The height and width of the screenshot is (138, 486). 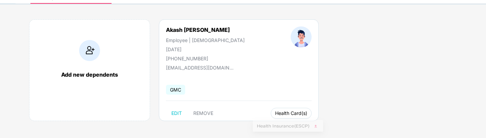 What do you see at coordinates (176, 113) in the screenshot?
I see `button: EDIT` at bounding box center [176, 113].